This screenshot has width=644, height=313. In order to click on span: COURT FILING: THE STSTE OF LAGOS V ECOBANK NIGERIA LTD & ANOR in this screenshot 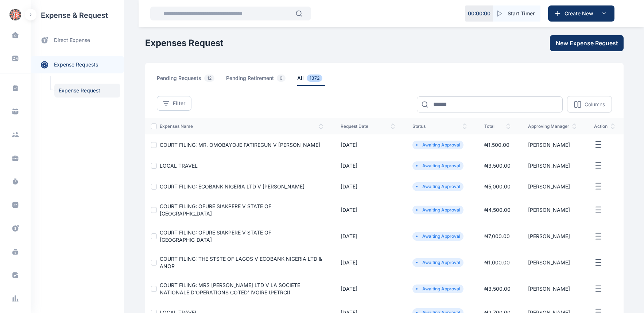, I will do `click(241, 262)`.